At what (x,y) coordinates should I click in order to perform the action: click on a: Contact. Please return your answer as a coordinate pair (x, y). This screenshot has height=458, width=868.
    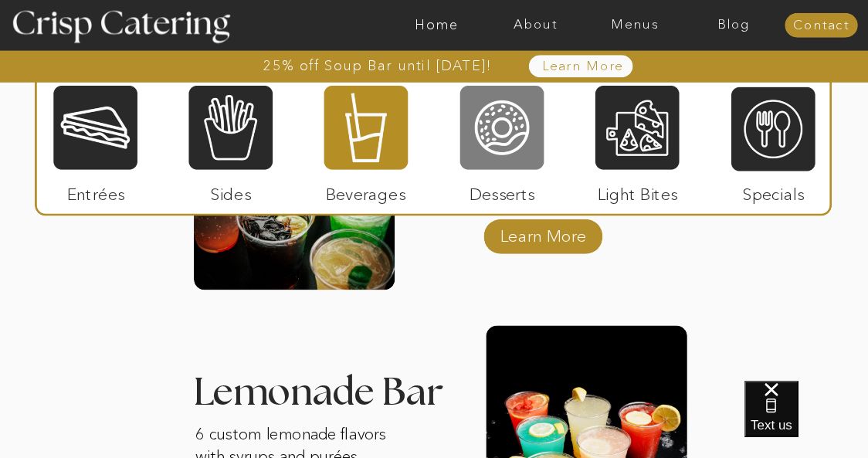
    Looking at the image, I should click on (821, 25).